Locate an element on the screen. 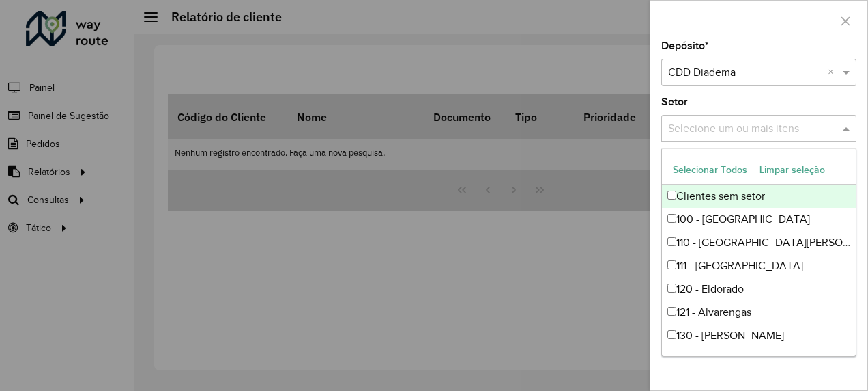 The height and width of the screenshot is (391, 868). button: Selecionar Todos is located at coordinates (710, 170).